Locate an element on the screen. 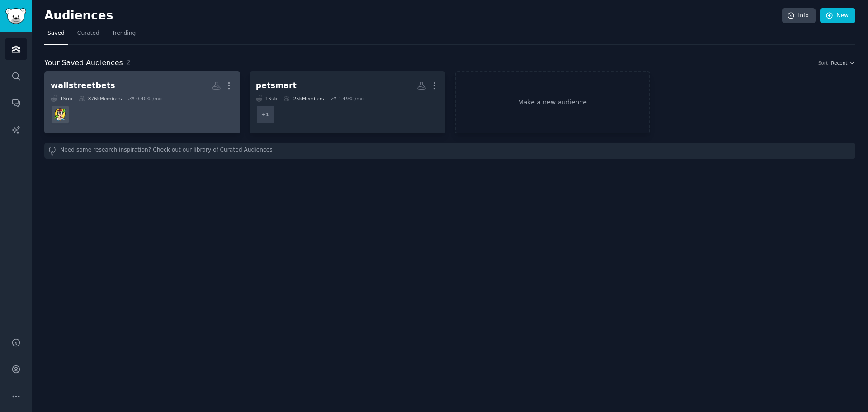 This screenshot has width=868, height=412. span: Trending is located at coordinates (124, 34).